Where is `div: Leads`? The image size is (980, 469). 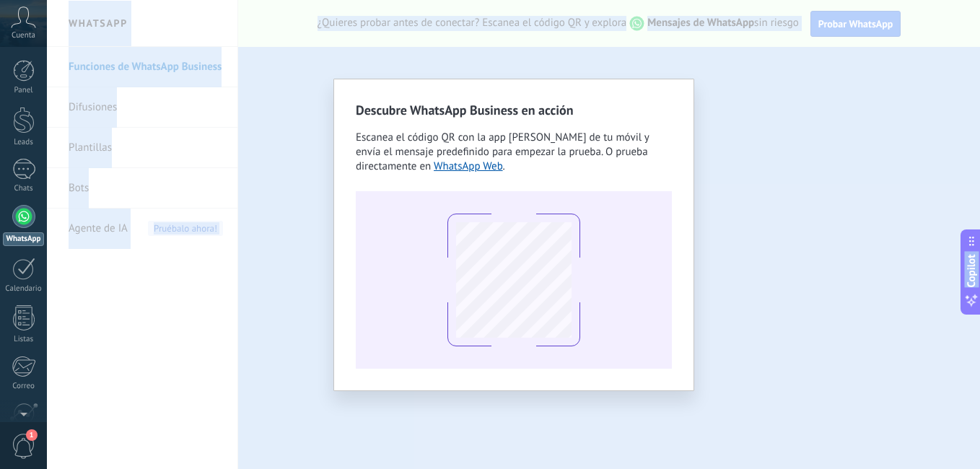
div: Leads is located at coordinates (24, 142).